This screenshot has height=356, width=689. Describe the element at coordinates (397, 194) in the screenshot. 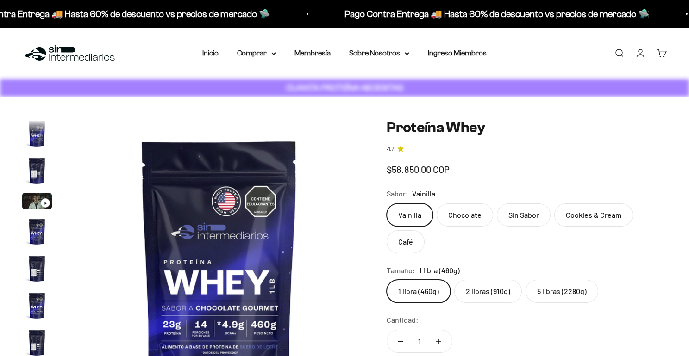

I see `legend: Sabor:` at that location.